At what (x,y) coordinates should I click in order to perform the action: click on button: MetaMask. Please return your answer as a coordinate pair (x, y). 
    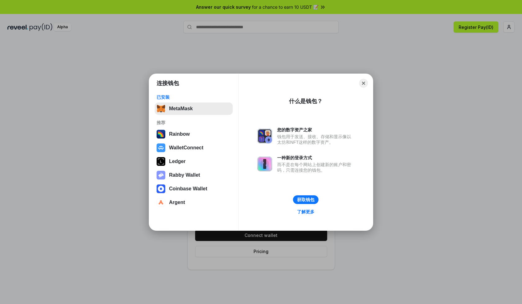
    Looking at the image, I should click on (193, 109).